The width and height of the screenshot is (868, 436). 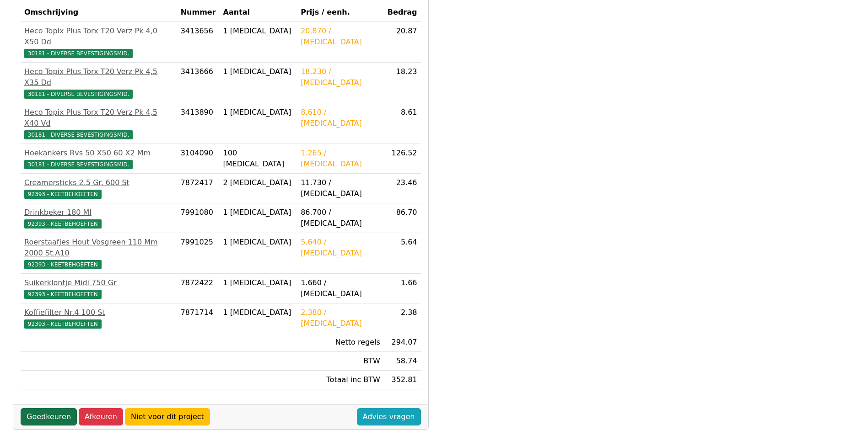 I want to click on div: Heco Topix Plus Torx T20 Verz Pk 4,5 X35 Dd, so click(x=99, y=78).